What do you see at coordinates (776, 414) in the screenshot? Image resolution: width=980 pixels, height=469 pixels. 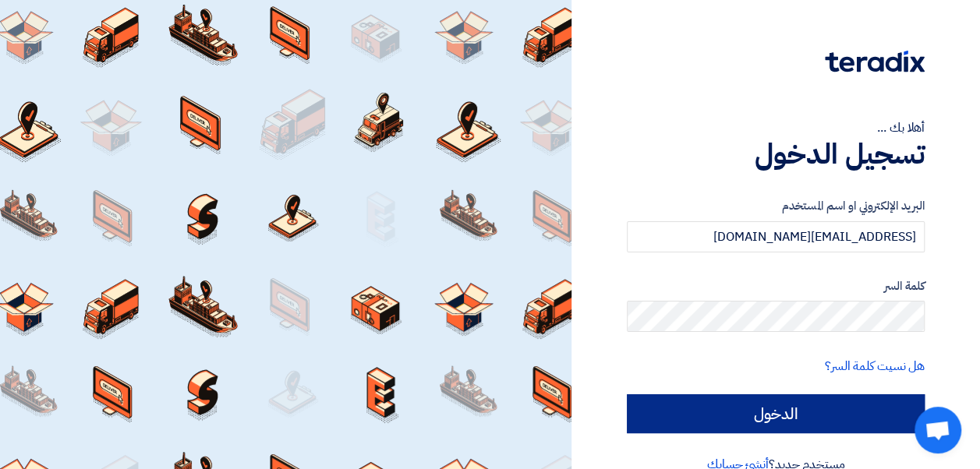 I see `input: الدخول` at bounding box center [776, 414].